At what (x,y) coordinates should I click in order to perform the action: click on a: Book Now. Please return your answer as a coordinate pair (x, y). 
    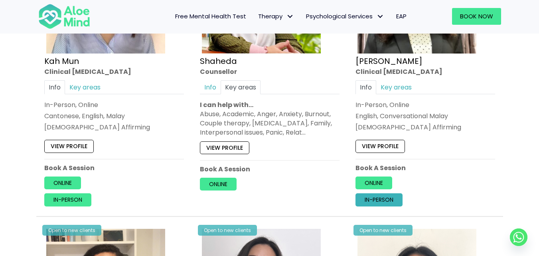
    Looking at the image, I should click on (476, 16).